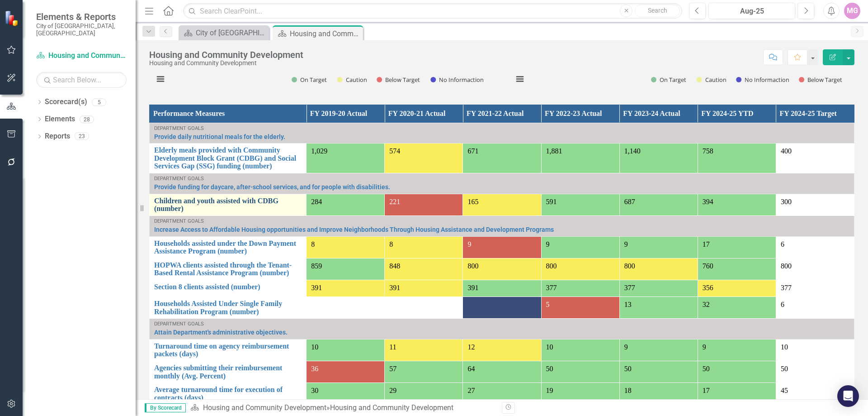 The image size is (868, 416). What do you see at coordinates (752, 11) in the screenshot?
I see `button: Aug-25` at bounding box center [752, 11].